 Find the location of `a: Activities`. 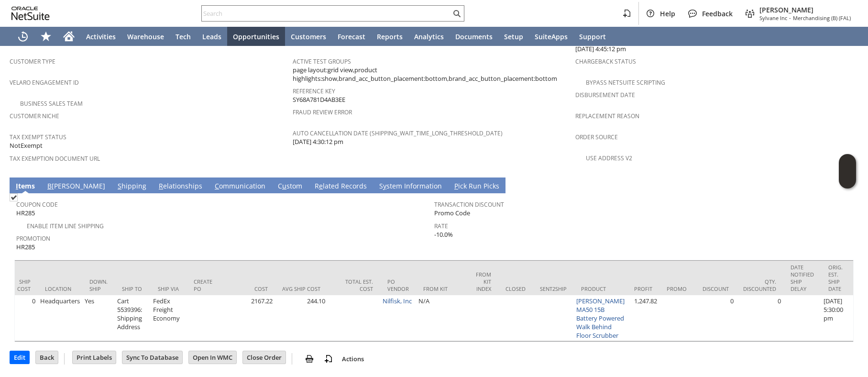

a: Activities is located at coordinates (101, 36).